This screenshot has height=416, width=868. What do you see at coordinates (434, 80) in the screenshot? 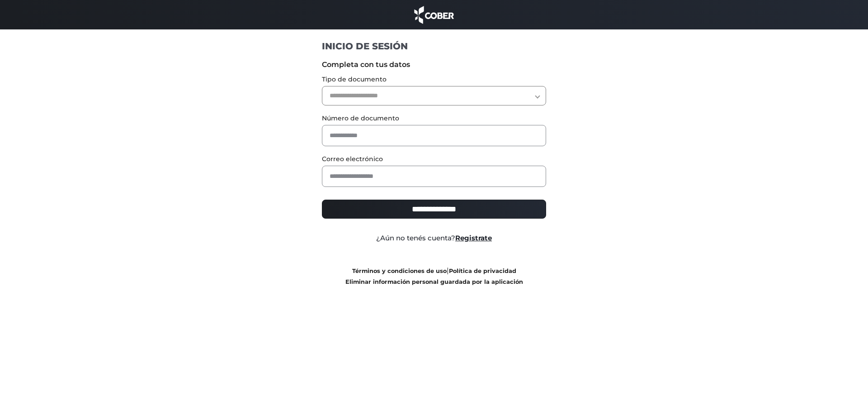
I see `label: Tipo de documento` at bounding box center [434, 80].